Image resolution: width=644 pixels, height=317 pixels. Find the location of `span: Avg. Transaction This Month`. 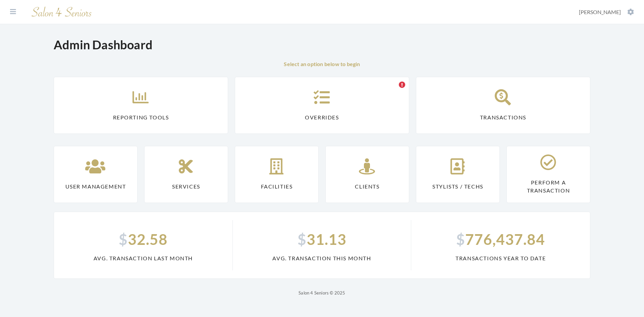

span: Avg. Transaction This Month is located at coordinates (322, 258).